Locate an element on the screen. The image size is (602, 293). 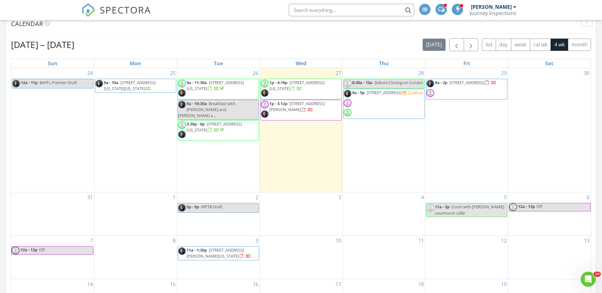
a: Go to September 3, 2025 is located at coordinates (340, 197).